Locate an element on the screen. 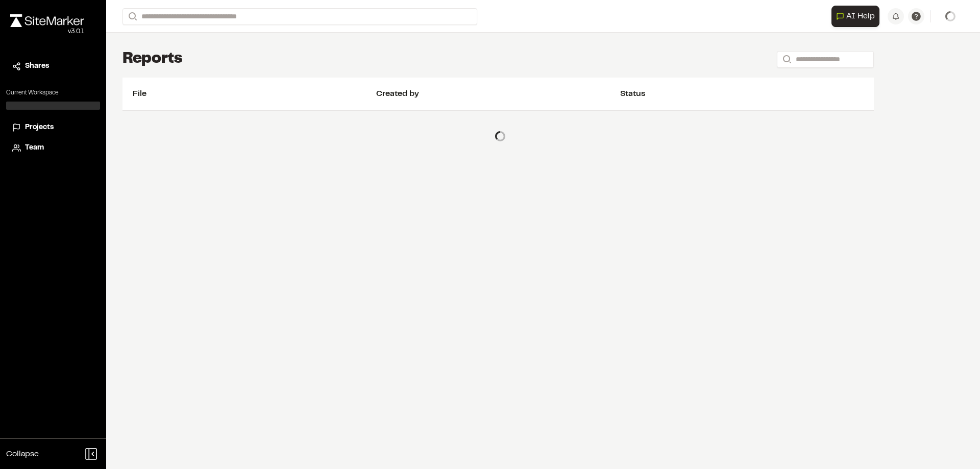  a: Shares is located at coordinates (53, 66).